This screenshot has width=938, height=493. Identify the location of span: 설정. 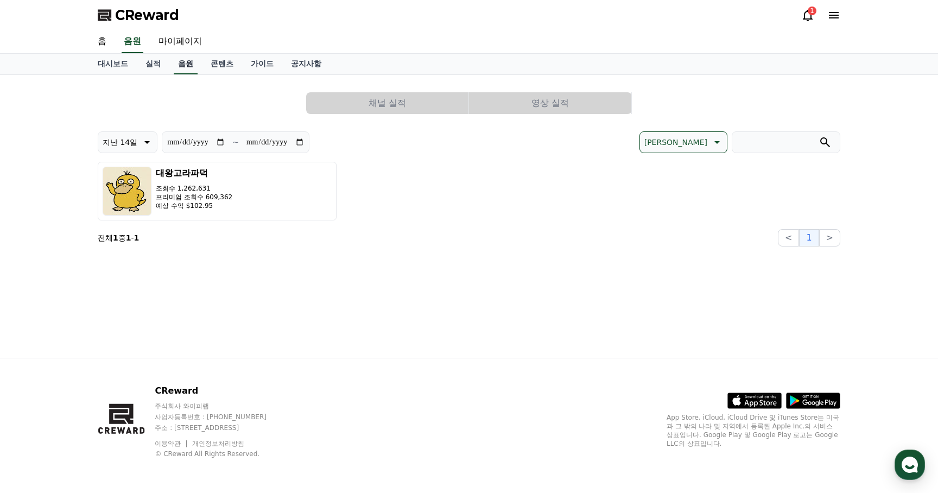
(174, 365).